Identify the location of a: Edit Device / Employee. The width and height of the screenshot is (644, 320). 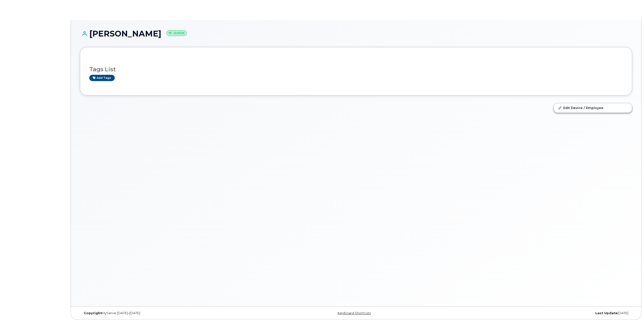
(593, 108).